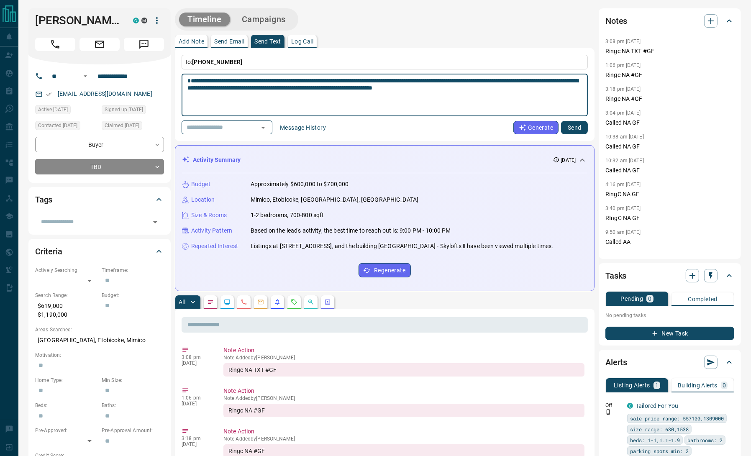 This screenshot has height=456, width=751. Describe the element at coordinates (294, 302) in the screenshot. I see `svg: Requests` at that location.